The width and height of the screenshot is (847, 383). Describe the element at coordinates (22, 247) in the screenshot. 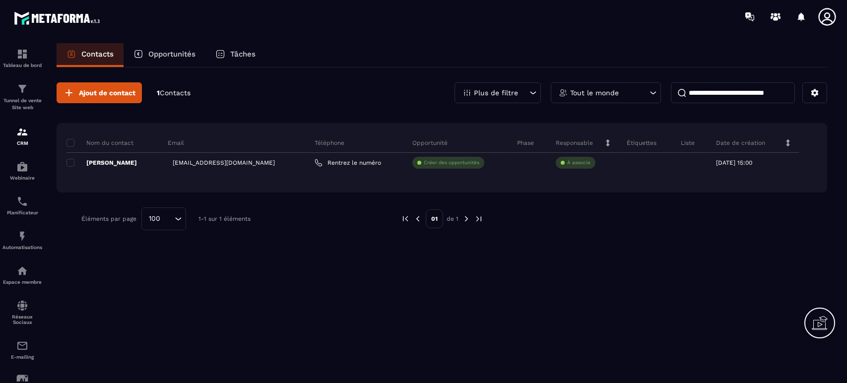

I see `p: Automatisations` at that location.